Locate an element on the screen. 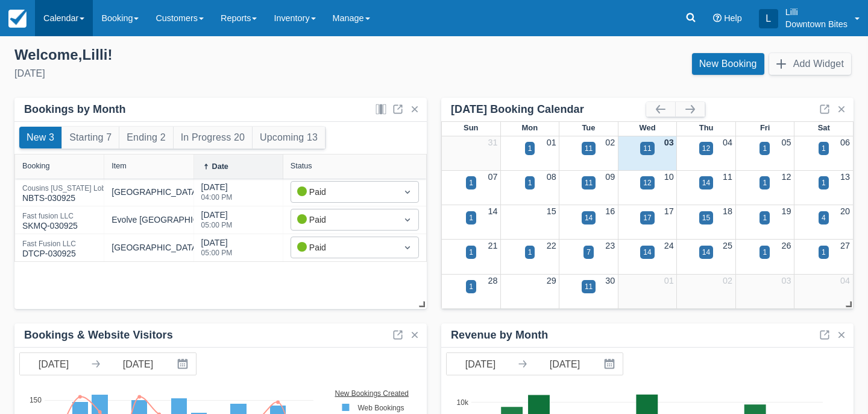 The height and width of the screenshot is (414, 868). a: Fast fusion LLCSKMQ-030925 is located at coordinates (50, 220).